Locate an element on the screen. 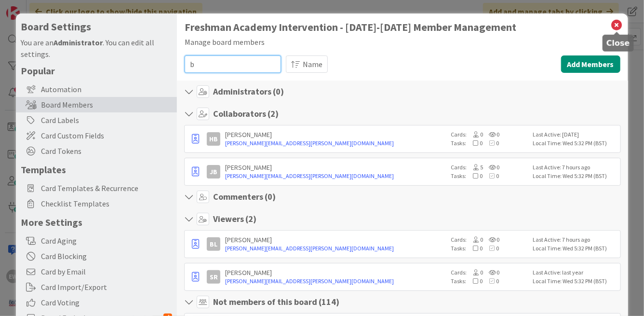  div: Card Import/Export is located at coordinates (97, 287).